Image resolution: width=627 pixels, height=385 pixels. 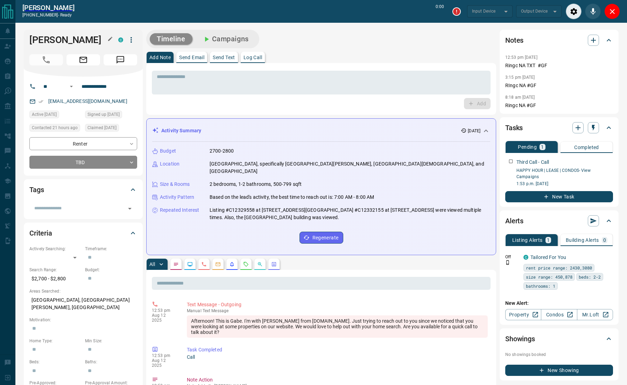 I want to click on svg: Calls, so click(x=204, y=264).